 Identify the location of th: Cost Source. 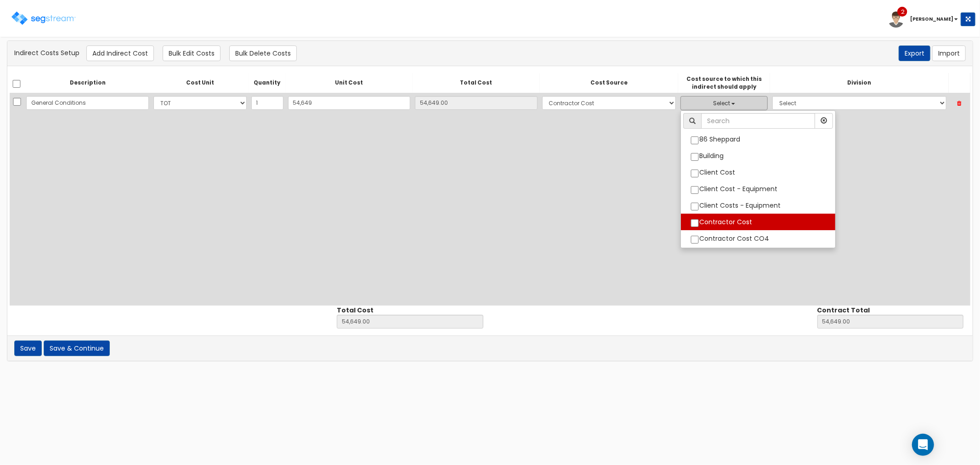
(609, 83).